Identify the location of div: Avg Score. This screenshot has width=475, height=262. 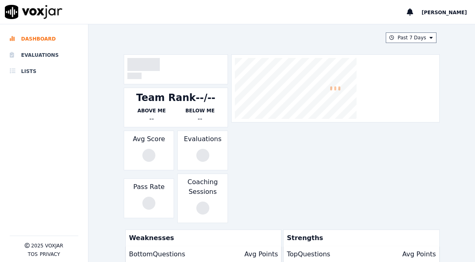
(149, 150).